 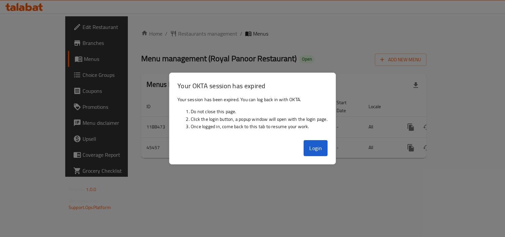 What do you see at coordinates (316, 148) in the screenshot?
I see `button: Login` at bounding box center [316, 148].